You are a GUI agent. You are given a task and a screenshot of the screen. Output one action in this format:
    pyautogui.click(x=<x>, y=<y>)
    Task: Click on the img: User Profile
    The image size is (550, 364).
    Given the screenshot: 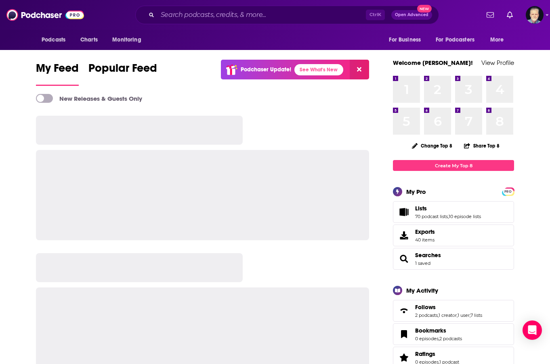 What is the action you would take?
    pyautogui.click(x=534, y=15)
    